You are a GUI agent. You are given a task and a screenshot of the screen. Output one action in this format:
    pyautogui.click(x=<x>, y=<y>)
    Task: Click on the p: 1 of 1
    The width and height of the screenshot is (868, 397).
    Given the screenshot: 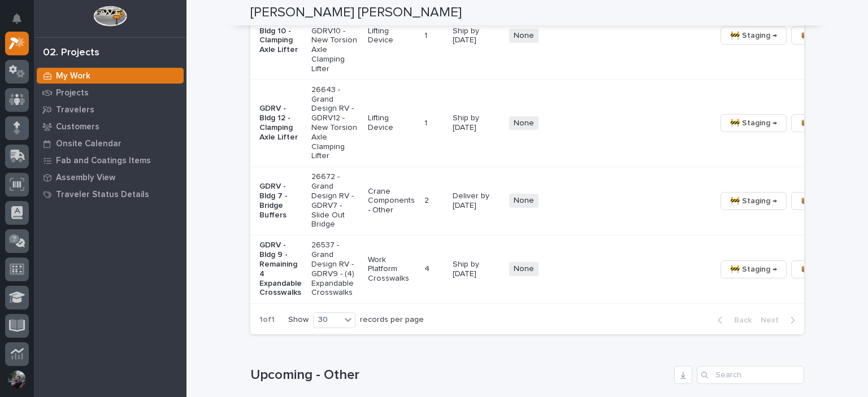 What is the action you would take?
    pyautogui.click(x=266, y=319)
    